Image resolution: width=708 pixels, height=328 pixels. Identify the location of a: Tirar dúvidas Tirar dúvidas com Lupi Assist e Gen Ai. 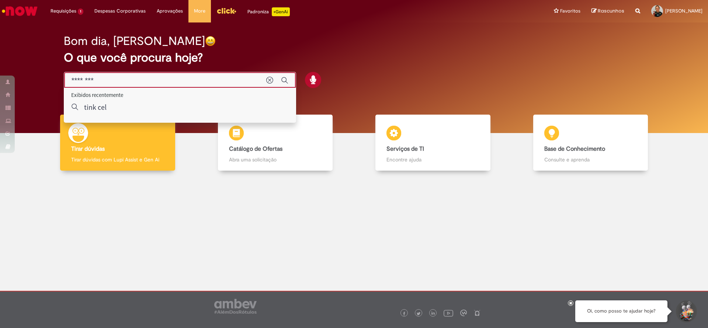
(118, 143).